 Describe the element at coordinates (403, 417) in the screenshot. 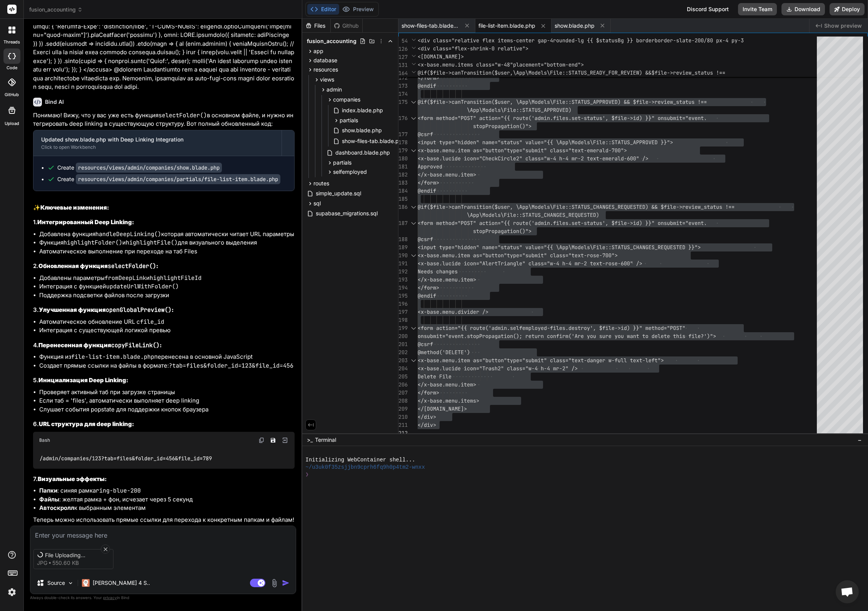

I see `div: 210` at that location.